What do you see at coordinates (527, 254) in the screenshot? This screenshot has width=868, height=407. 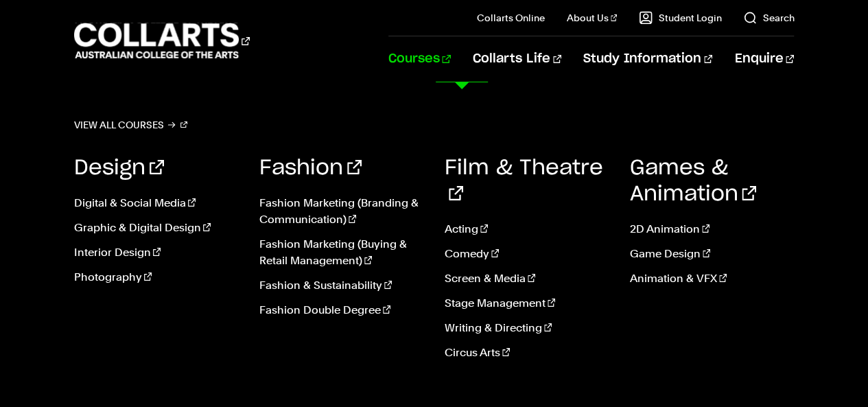 I see `a: Comedy` at bounding box center [527, 254].